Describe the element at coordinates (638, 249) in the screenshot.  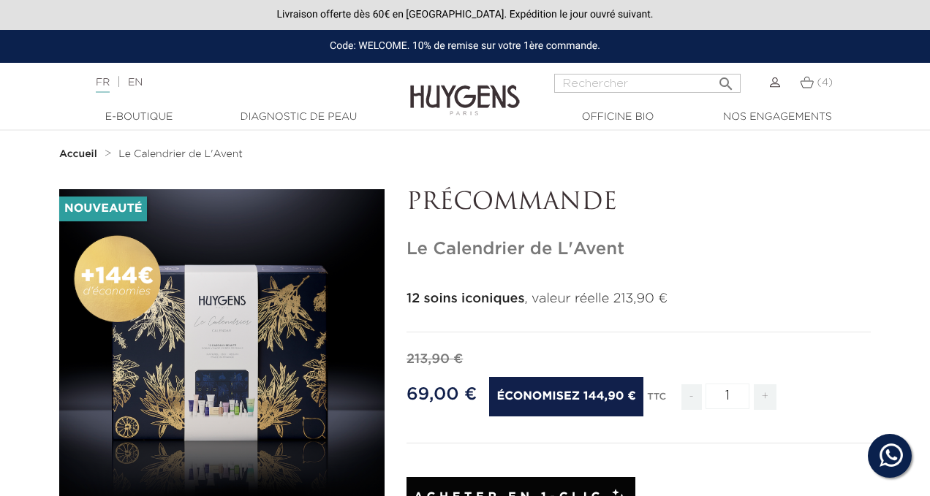
I see `h1: Le Calendrier de L'Avent` at that location.